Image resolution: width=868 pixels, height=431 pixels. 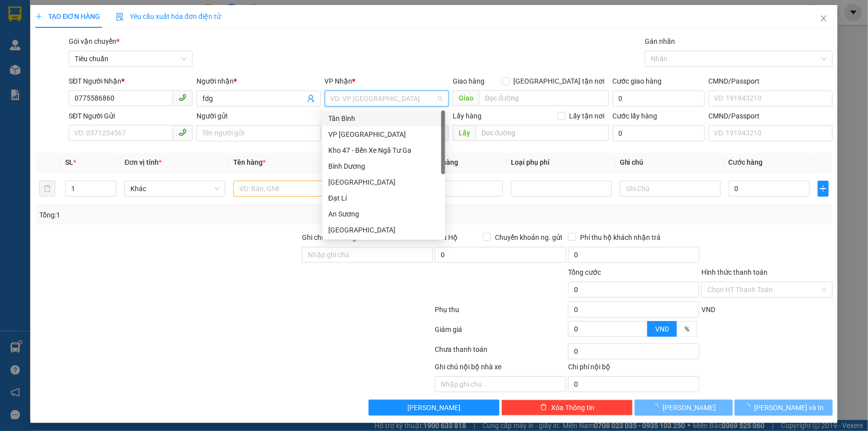 I want to click on div: SĐT Người Nhận, so click(x=130, y=81).